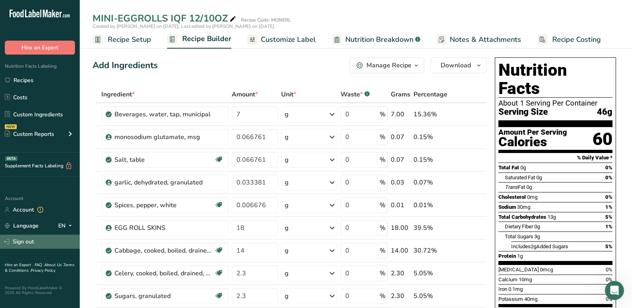 The height and width of the screenshot is (308, 632). Describe the element at coordinates (531, 299) in the screenshot. I see `span: 40mg` at that location.